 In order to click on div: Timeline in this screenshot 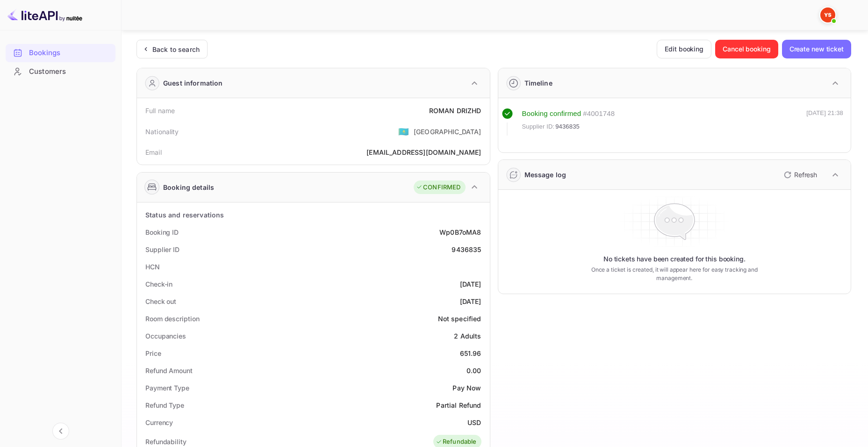, I will do `click(538, 83)`.